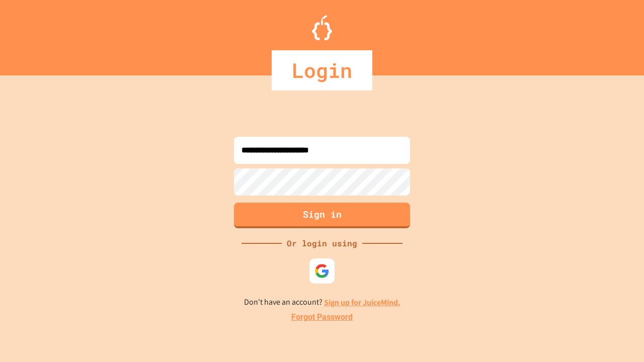 The image size is (644, 362). Describe the element at coordinates (322, 271) in the screenshot. I see `img: google-icon.svg` at that location.